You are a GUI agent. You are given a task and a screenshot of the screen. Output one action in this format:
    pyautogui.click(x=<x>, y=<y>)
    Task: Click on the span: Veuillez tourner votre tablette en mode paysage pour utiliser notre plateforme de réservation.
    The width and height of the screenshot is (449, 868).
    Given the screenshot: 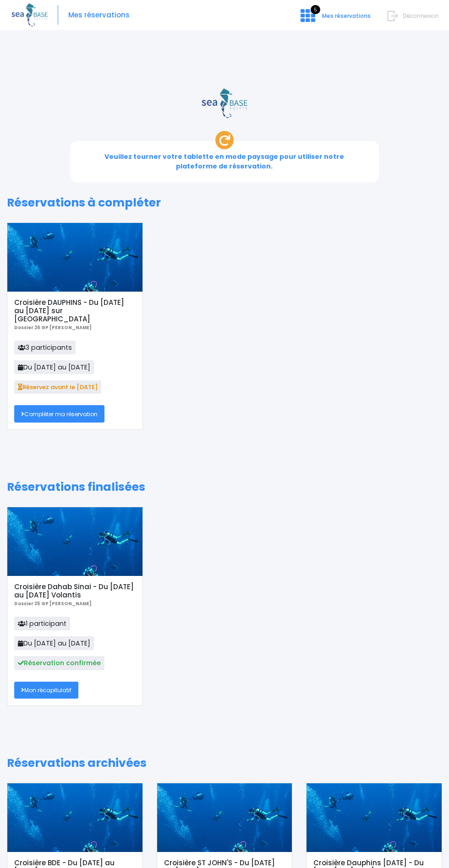 What is the action you would take?
    pyautogui.click(x=224, y=161)
    